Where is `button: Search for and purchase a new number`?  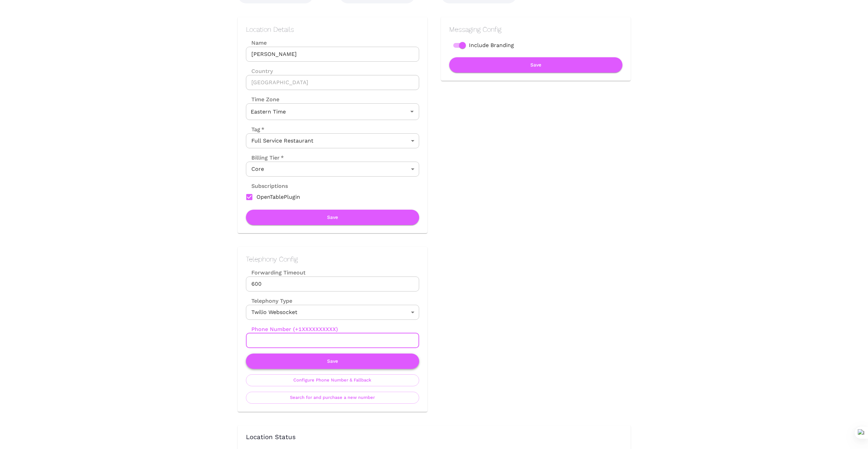
button: Search for and purchase a new number is located at coordinates (333, 398).